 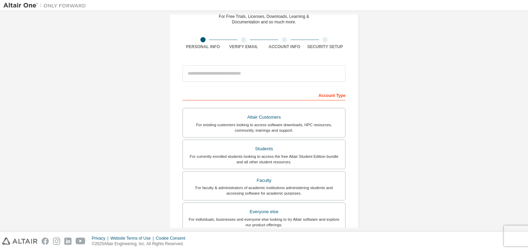 I want to click on div: Account Info, so click(x=284, y=47).